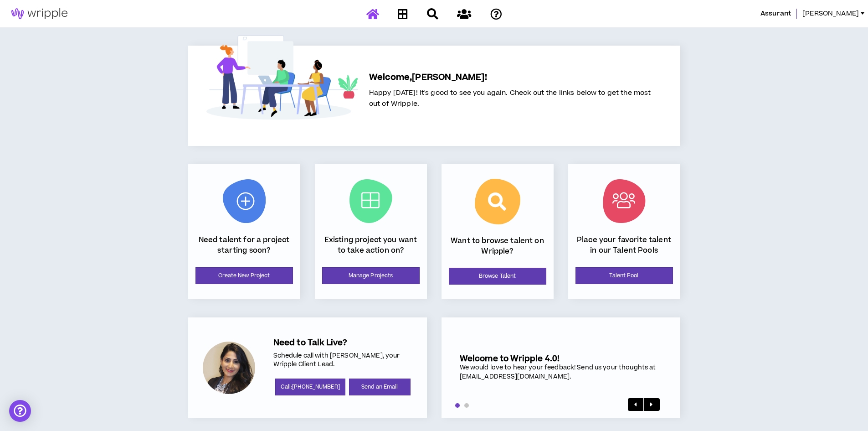 The width and height of the screenshot is (868, 431). Describe the element at coordinates (380, 387) in the screenshot. I see `a: Send an Email` at that location.